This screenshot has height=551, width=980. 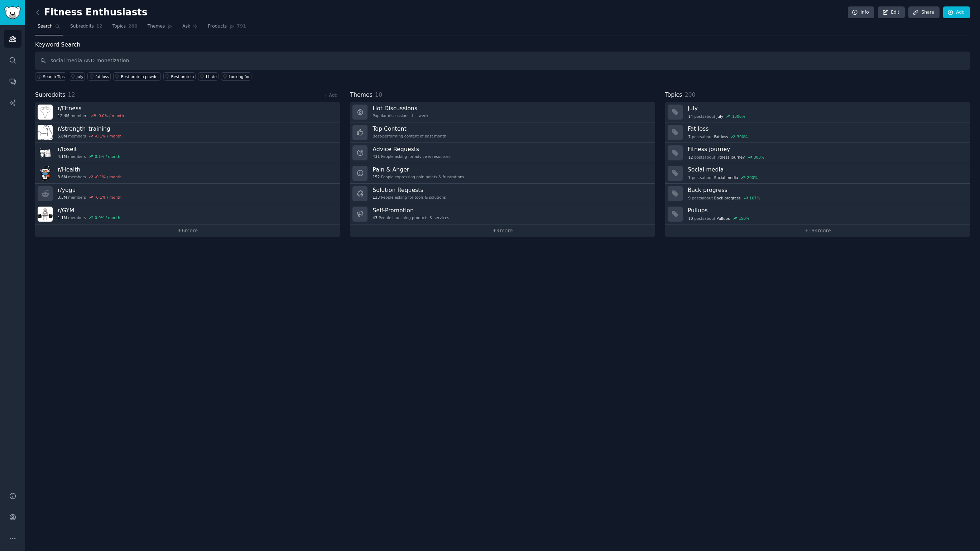 What do you see at coordinates (827, 210) in the screenshot?
I see `h3: Pullups` at bounding box center [827, 210].